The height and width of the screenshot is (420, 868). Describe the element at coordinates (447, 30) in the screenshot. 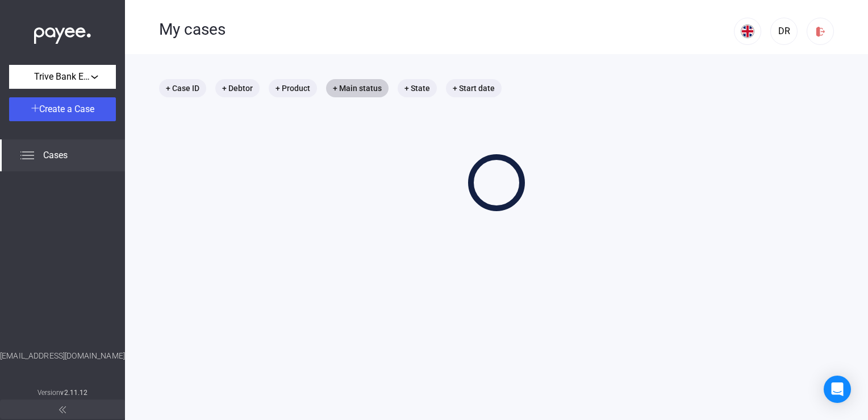

I see `div: My cases` at that location.